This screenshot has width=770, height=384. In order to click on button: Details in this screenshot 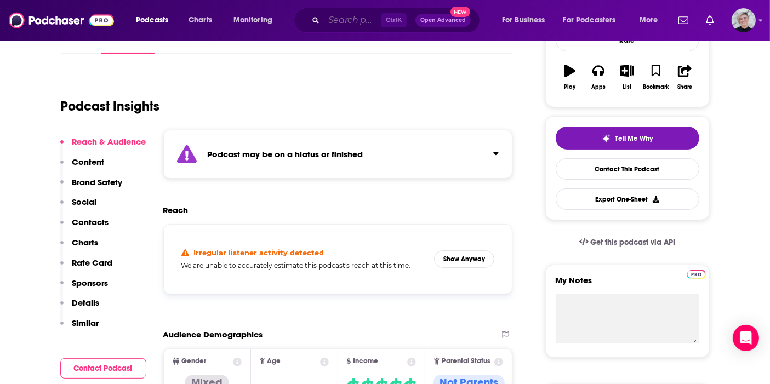, I will do `click(80, 307)`.